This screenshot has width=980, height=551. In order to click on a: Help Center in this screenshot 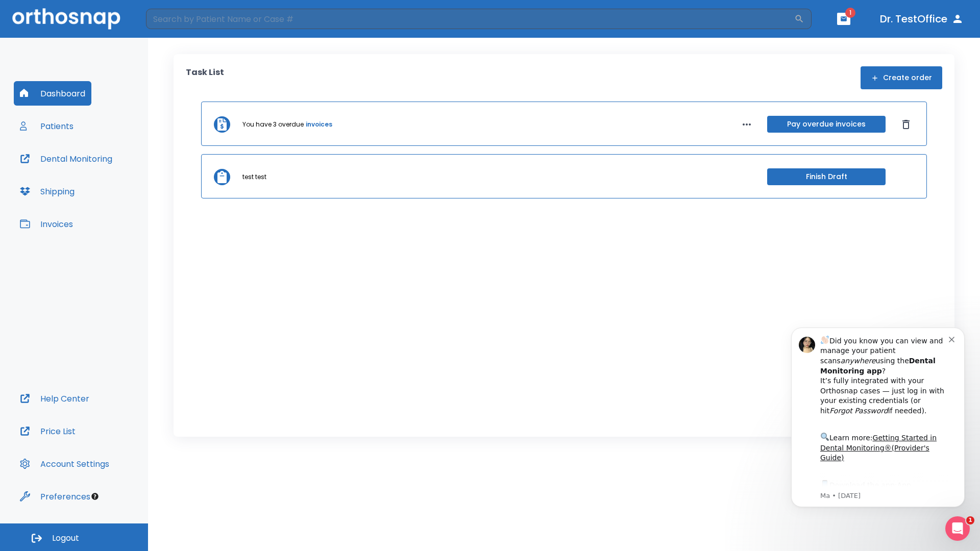, I will do `click(55, 399)`.